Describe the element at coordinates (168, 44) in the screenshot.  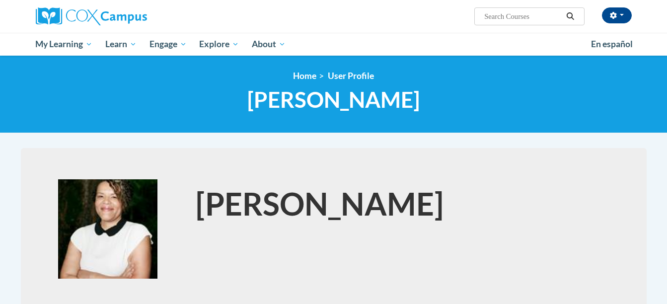
I see `a: Engage` at that location.